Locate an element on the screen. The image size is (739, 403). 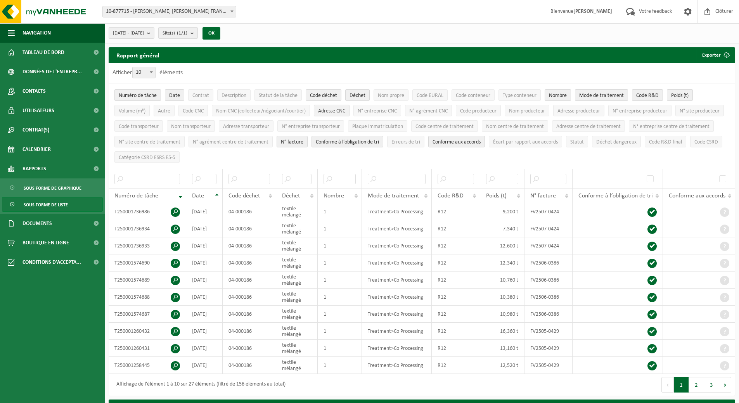
button: Numéro de tâcheNuméro de tâche: Activate to remove sorting is located at coordinates (138, 95).